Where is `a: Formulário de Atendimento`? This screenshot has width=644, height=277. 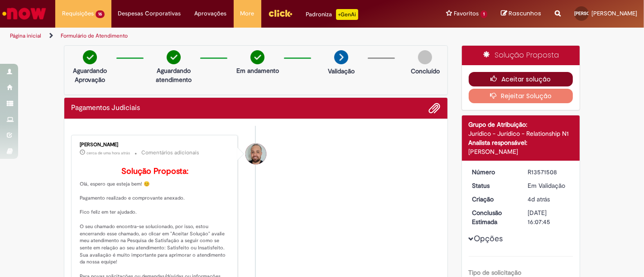
a: Formulário de Atendimento is located at coordinates (94, 36).